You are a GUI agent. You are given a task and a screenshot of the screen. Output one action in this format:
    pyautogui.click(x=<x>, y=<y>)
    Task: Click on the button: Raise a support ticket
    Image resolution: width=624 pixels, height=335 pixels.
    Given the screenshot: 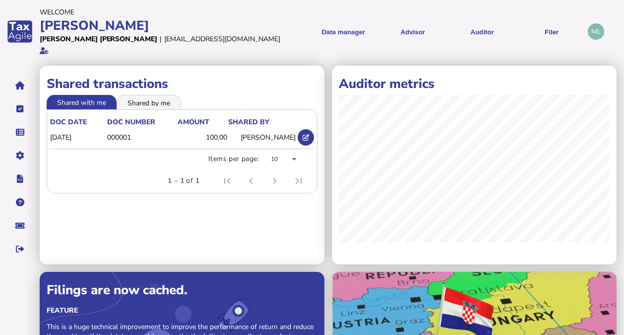 What is the action you would take?
    pyautogui.click(x=20, y=225)
    